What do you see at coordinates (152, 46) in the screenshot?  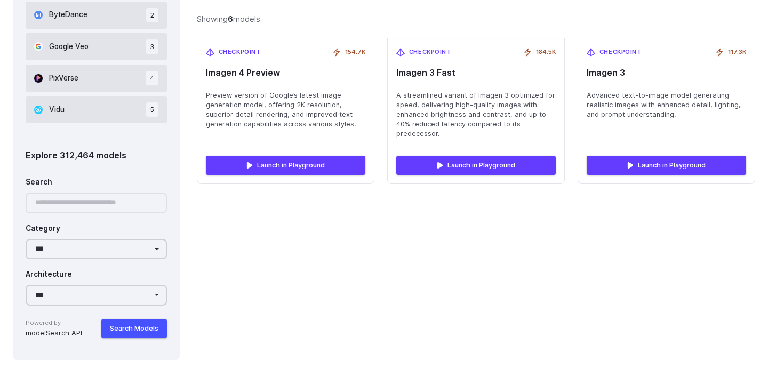 I see `span: 3` at bounding box center [152, 46].